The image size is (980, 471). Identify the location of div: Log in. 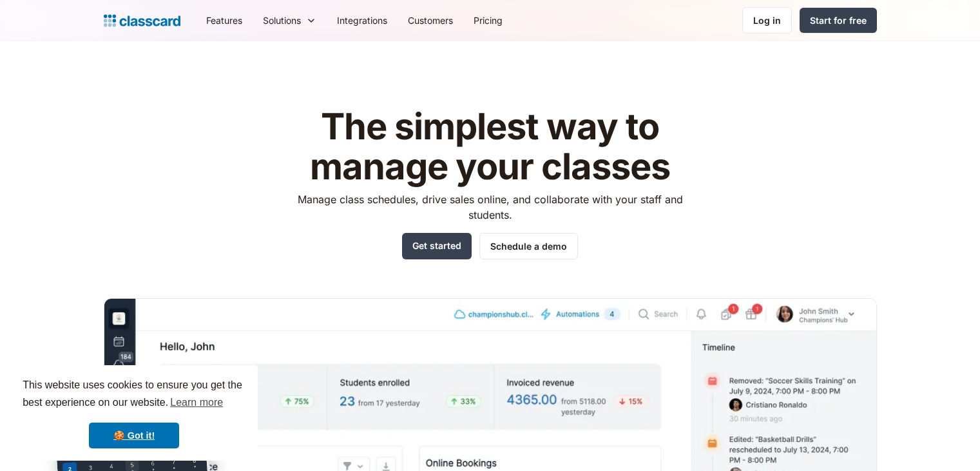
(767, 20).